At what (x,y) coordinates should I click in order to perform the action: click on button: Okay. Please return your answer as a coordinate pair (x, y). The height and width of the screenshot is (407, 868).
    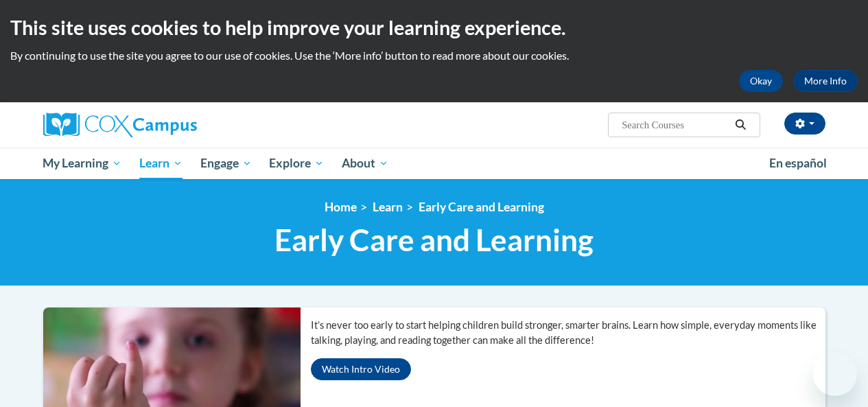
    Looking at the image, I should click on (761, 81).